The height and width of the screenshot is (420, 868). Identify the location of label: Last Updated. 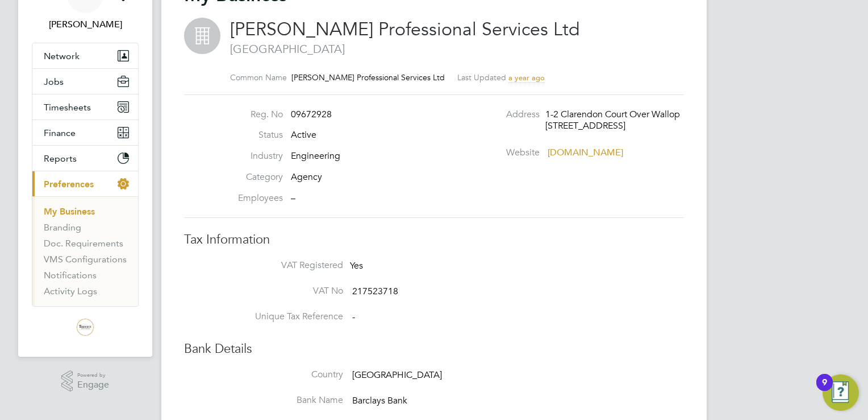
(481, 77).